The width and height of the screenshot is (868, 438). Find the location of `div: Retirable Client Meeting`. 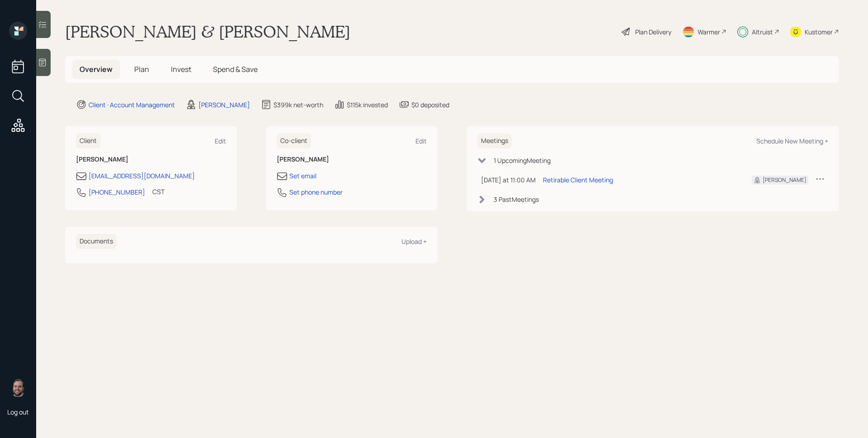

div: Retirable Client Meeting is located at coordinates (577, 179).